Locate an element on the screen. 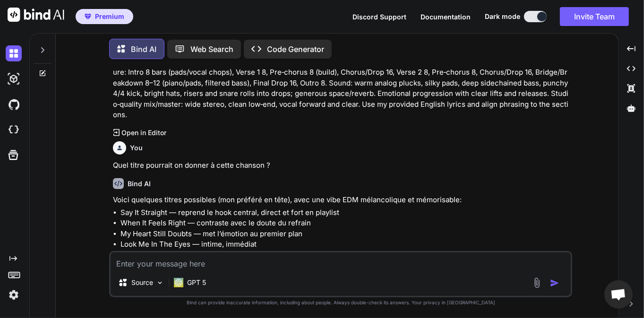  span: Documentation is located at coordinates (446, 17).